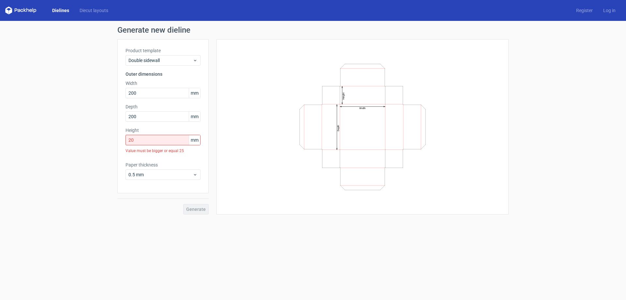  Describe the element at coordinates (610, 10) in the screenshot. I see `a: Log in` at that location.